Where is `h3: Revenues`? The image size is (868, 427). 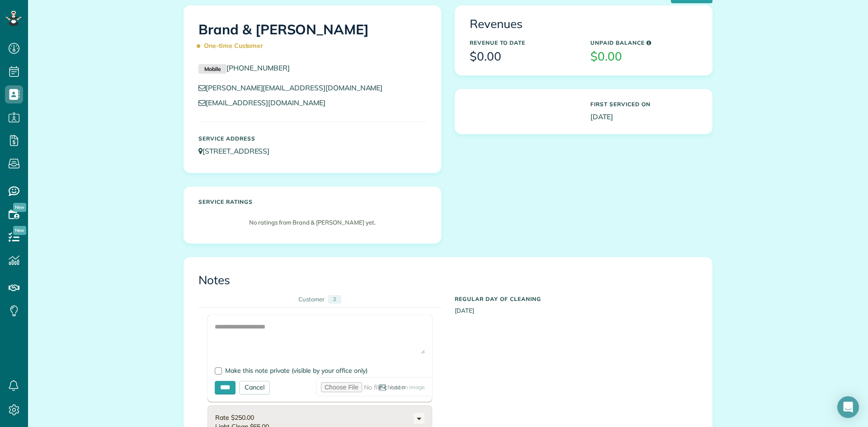 h3: Revenues is located at coordinates (584, 24).